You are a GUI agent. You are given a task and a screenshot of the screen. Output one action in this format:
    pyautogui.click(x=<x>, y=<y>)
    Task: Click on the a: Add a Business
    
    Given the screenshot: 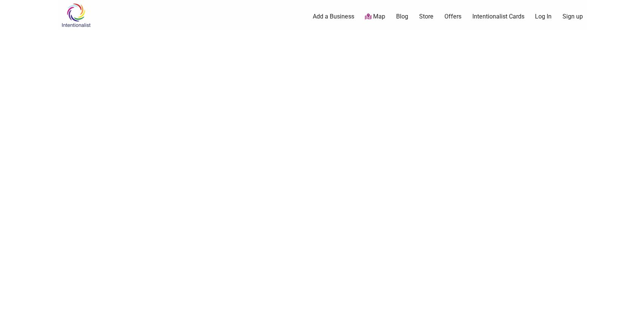 What is the action you would take?
    pyautogui.click(x=334, y=17)
    